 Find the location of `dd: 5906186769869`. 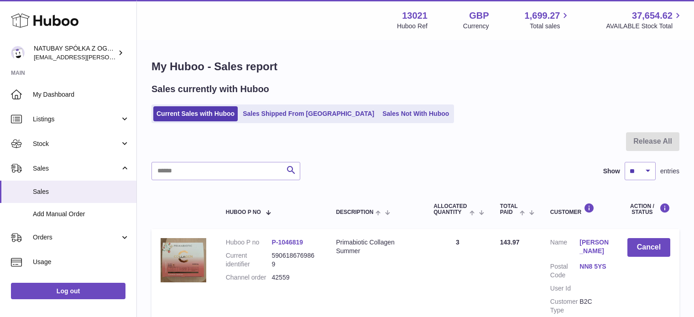

dd: 5906186769869 is located at coordinates (295, 260).